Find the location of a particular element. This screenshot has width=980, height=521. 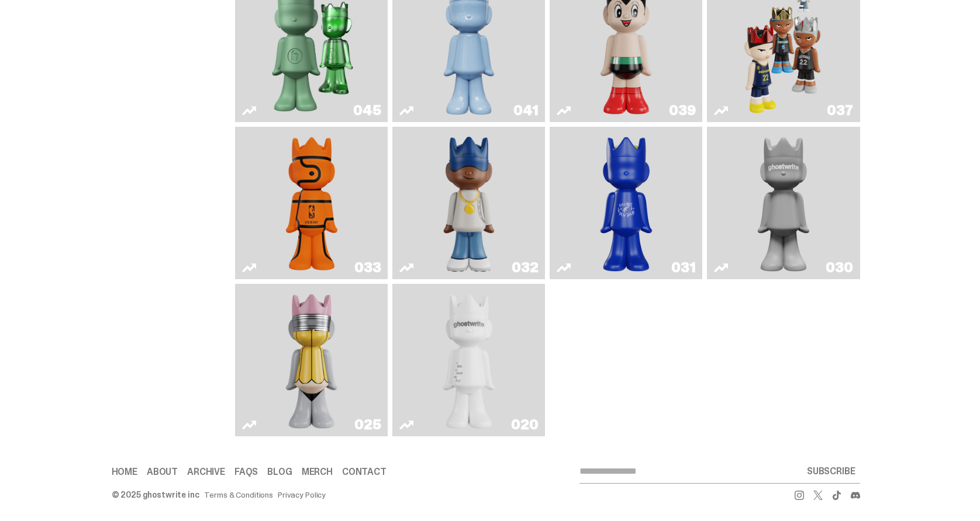

div: 020 is located at coordinates (525, 424).